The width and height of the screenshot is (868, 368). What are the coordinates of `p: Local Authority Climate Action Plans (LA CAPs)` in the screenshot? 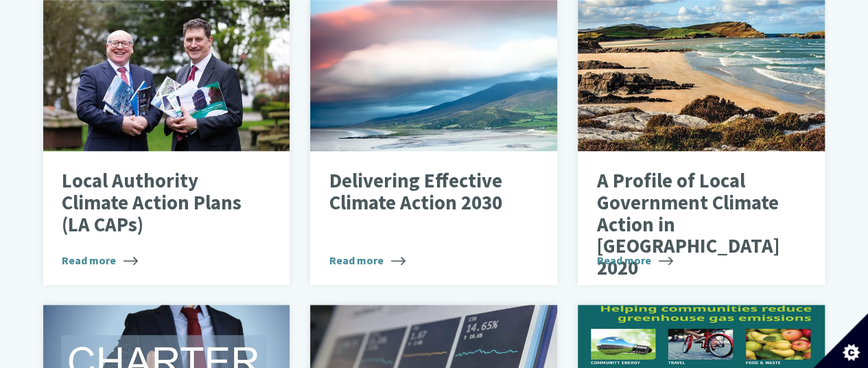 It's located at (155, 202).